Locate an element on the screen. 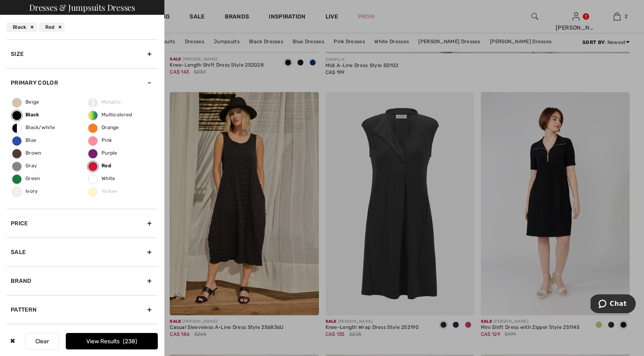 The width and height of the screenshot is (644, 356). span: Chat is located at coordinates (28, 9).